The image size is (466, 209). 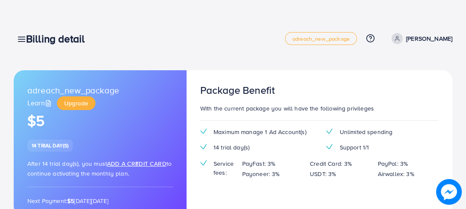 I want to click on strong: $5, so click(x=71, y=201).